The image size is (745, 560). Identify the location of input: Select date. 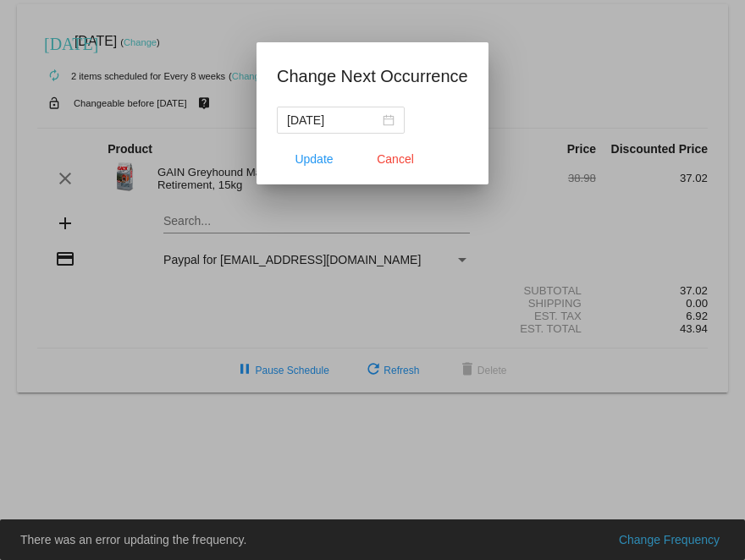
(332, 120).